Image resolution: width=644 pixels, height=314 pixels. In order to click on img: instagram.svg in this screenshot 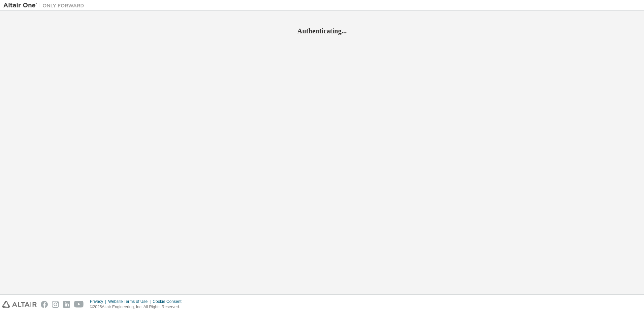, I will do `click(55, 304)`.